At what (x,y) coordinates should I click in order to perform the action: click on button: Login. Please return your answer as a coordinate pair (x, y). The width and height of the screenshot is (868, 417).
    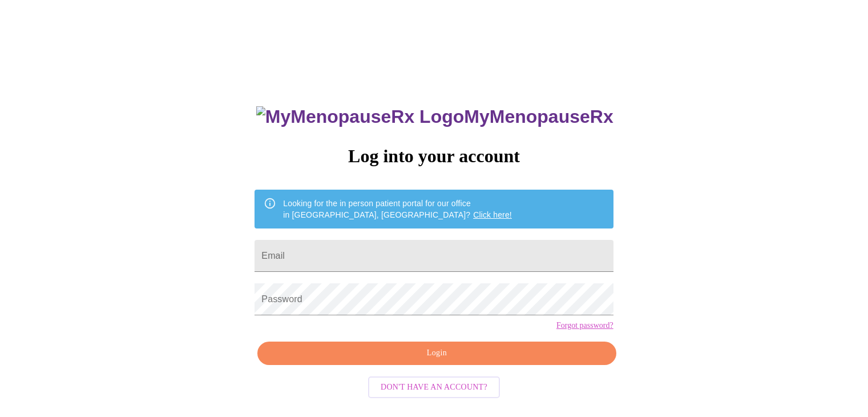
    Looking at the image, I should click on (436, 353).